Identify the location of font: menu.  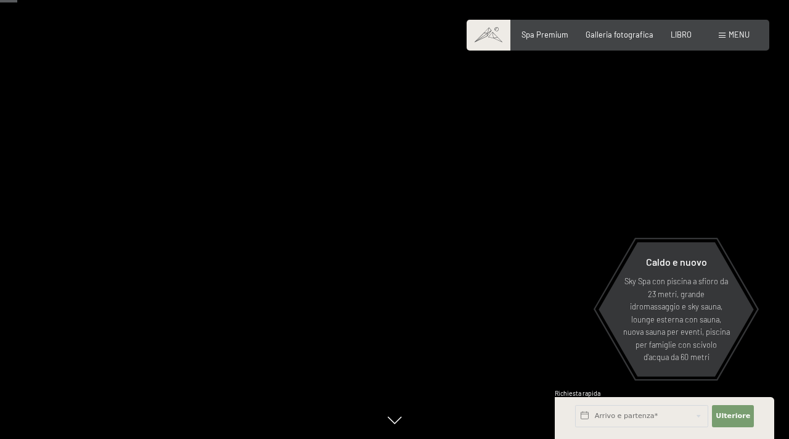
(739, 35).